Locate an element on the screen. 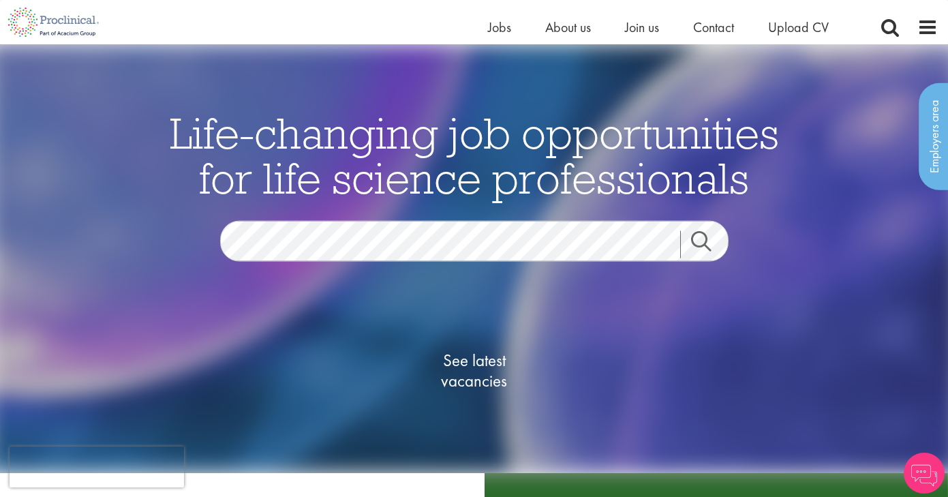  span: Jobs is located at coordinates (499, 27).